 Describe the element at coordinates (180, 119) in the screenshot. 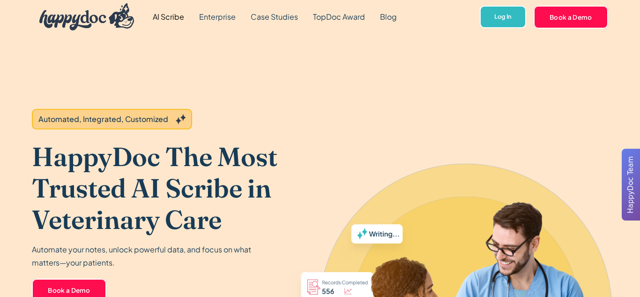

I see `img: Grey sparkles.` at that location.